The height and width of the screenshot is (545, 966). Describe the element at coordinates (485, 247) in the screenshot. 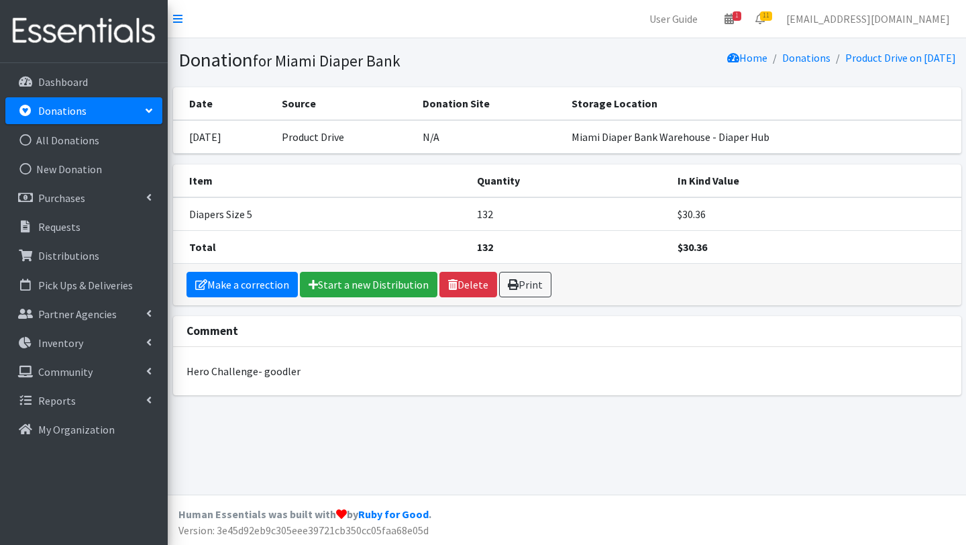

I see `strong: 132` at that location.